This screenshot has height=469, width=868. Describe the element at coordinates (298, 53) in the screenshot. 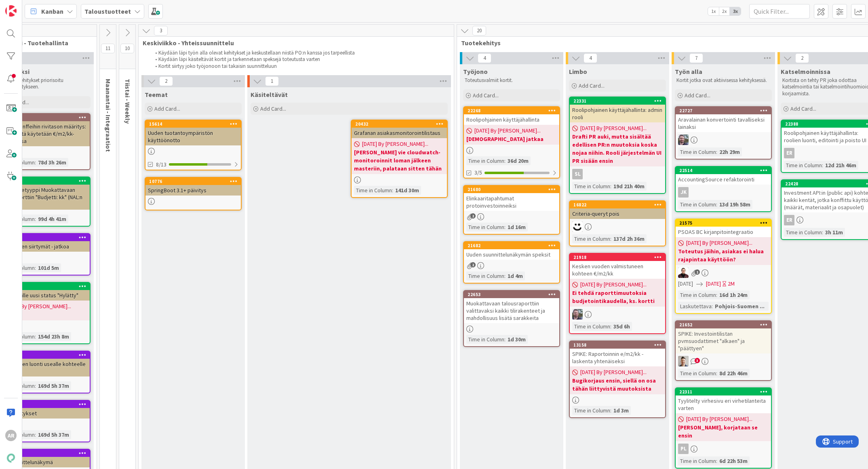

I see `li: Käydään läpi työn alla olevat kehitykset ja keskustellaan niistä PO:n kanssa jos tarpeellista` at that location.